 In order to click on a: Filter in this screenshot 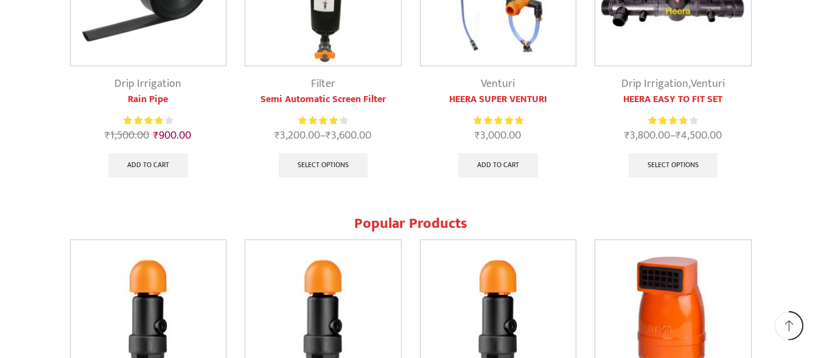, I will do `click(323, 84)`.